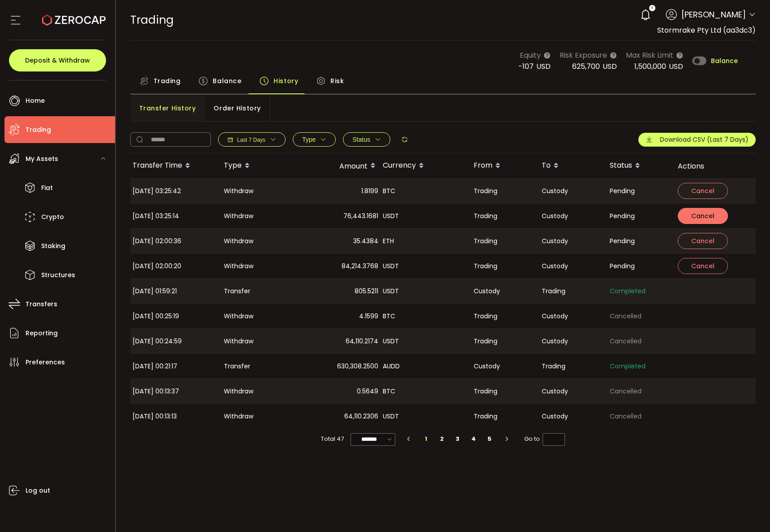  Describe the element at coordinates (42, 333) in the screenshot. I see `span: Reporting` at that location.